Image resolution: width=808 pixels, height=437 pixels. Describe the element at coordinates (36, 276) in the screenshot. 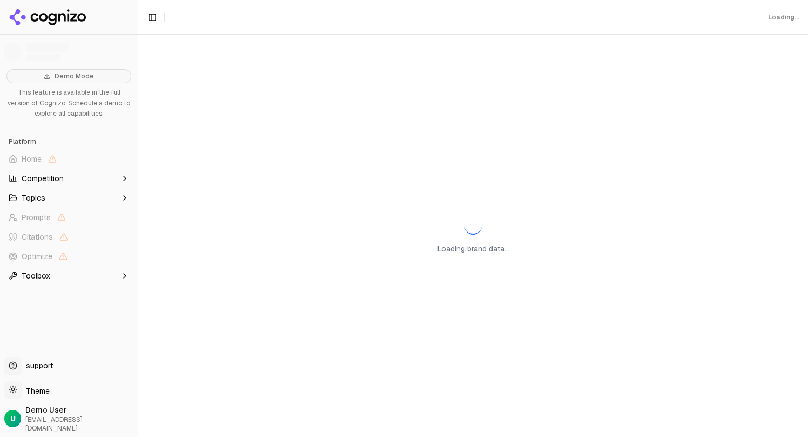

I see `span: Toolbox` at that location.